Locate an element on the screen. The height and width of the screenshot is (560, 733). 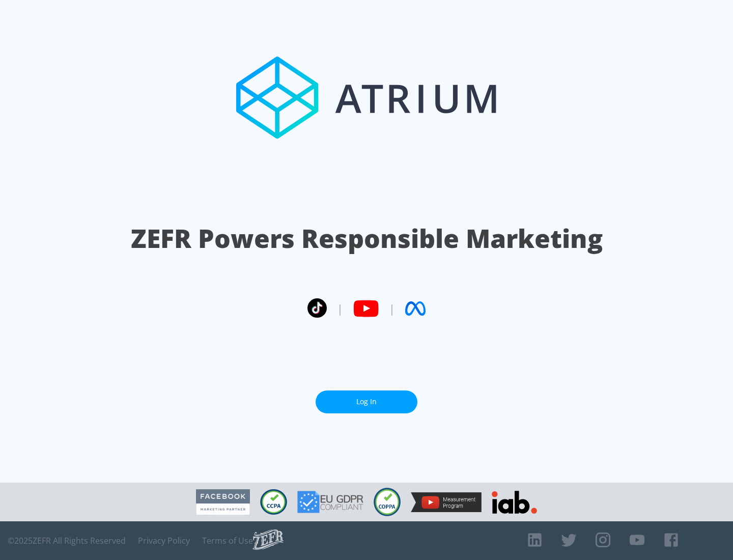
a: Log In is located at coordinates (366, 401).